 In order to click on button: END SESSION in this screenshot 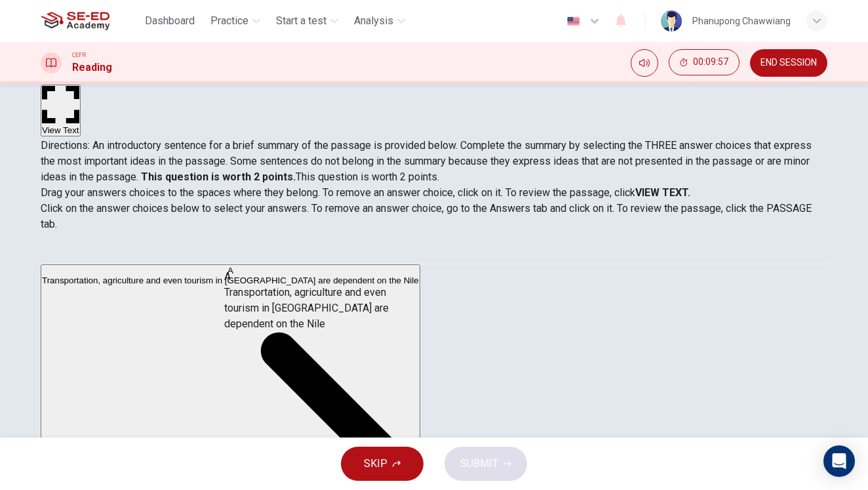, I will do `click(788, 63)`.